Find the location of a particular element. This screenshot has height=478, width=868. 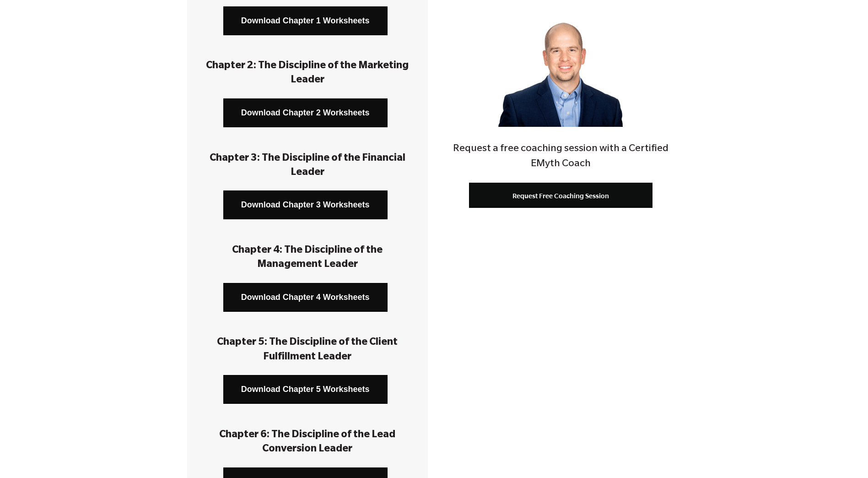

h4: Request a free coaching session with a Certified EMyth Coach is located at coordinates (561, 157).